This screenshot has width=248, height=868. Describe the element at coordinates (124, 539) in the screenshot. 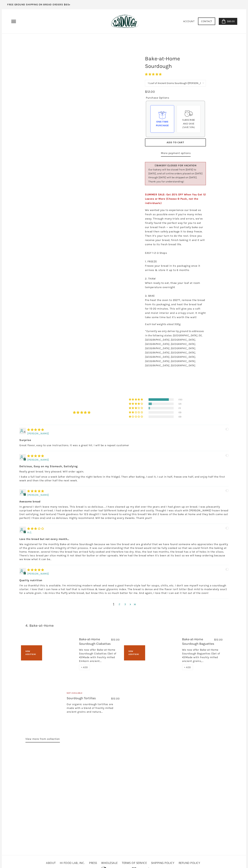

I see `b: Love the bread but not every month...` at that location.